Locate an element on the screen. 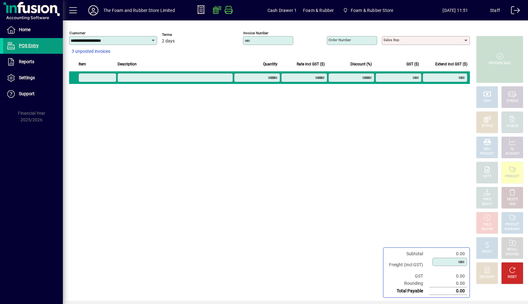  div: NOTE is located at coordinates (487, 176).